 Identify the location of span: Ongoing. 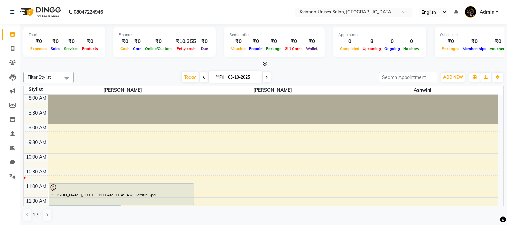
(392, 49).